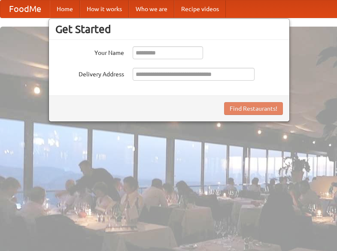  What do you see at coordinates (200, 9) in the screenshot?
I see `a: Recipe videos` at bounding box center [200, 9].